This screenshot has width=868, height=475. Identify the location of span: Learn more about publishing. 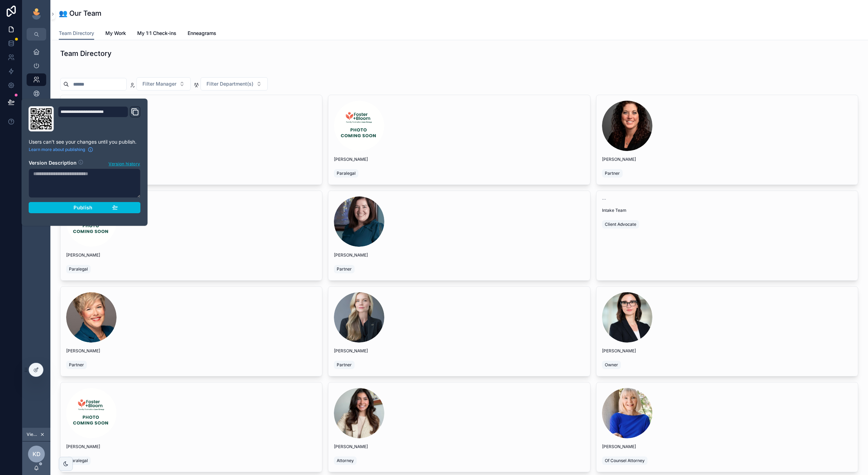
(57, 149).